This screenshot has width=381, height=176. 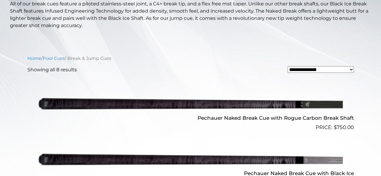 What do you see at coordinates (34, 58) in the screenshot?
I see `a: Home` at bounding box center [34, 58].